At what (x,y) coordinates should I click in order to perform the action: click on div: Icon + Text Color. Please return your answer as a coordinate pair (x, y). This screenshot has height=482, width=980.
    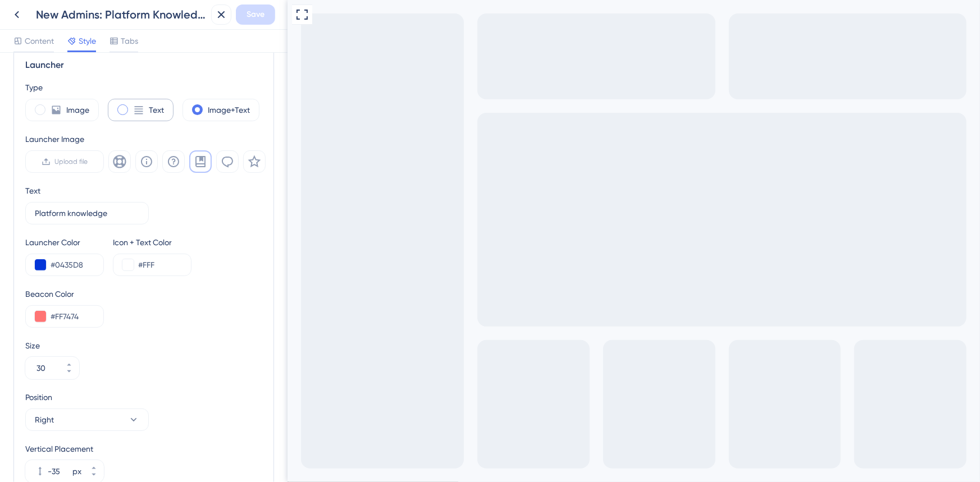
    Looking at the image, I should click on (152, 242).